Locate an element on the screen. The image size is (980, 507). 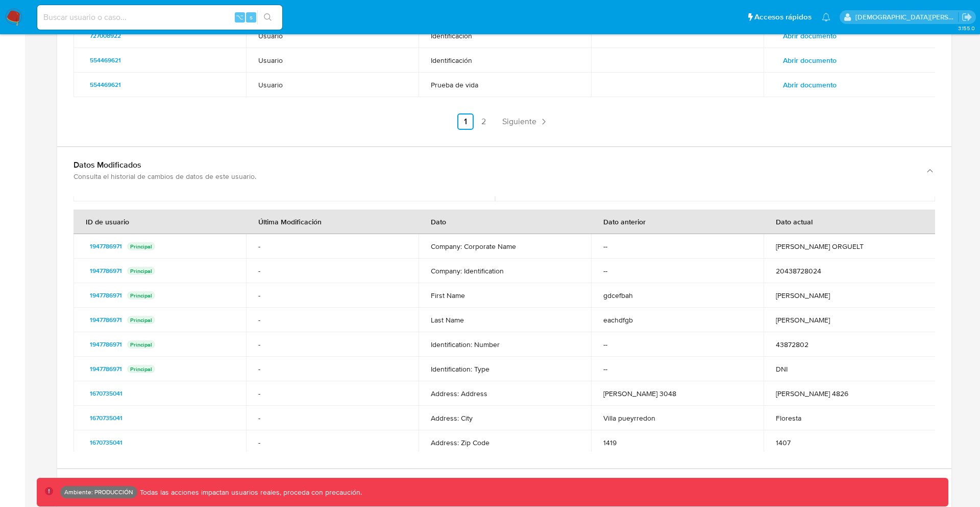
input: Buscar usuario o caso... is located at coordinates (160, 17).